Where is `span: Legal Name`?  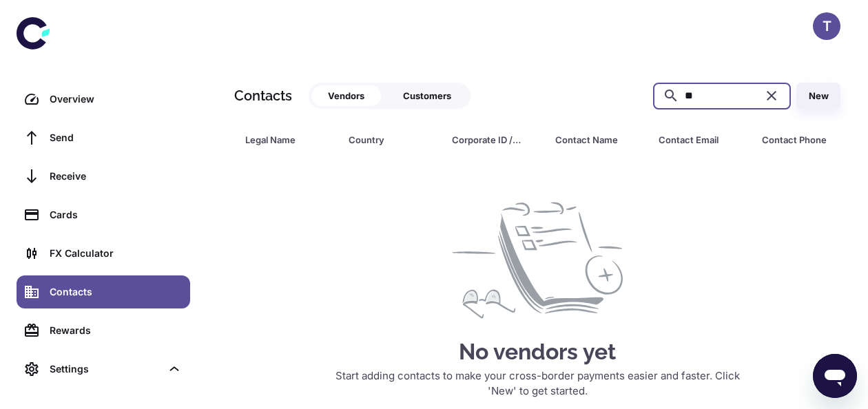 span: Legal Name is located at coordinates (288, 140).